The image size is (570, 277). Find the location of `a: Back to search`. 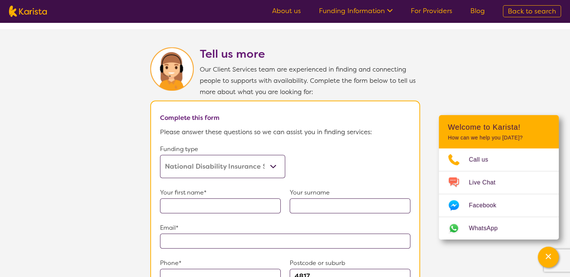

a: Back to search is located at coordinates (532, 11).